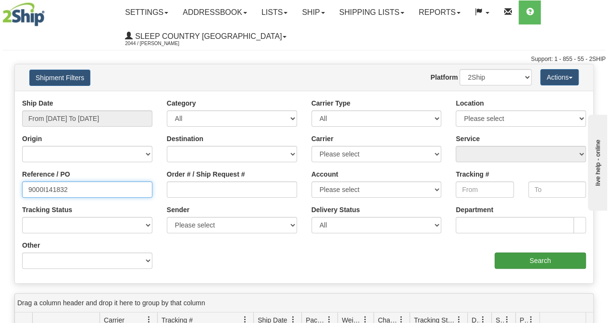 This screenshot has width=608, height=323. Describe the element at coordinates (325, 174) in the screenshot. I see `label: Account` at that location.